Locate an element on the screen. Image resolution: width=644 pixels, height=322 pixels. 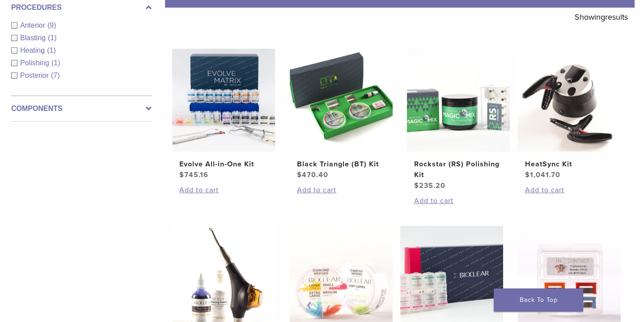
span: Polishing is located at coordinates (36, 62).